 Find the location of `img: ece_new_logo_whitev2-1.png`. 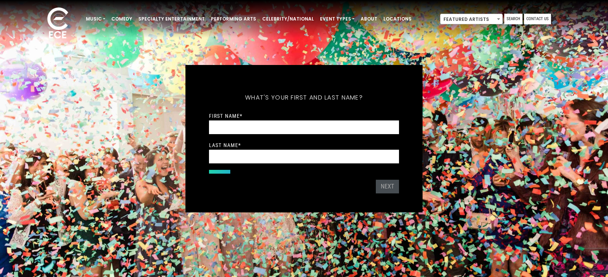

img: ece_new_logo_whitev2-1.png is located at coordinates (58, 24).